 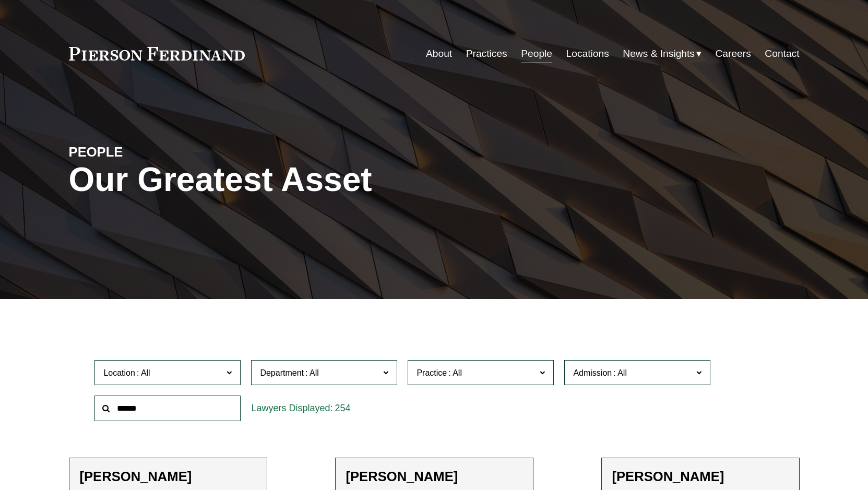 I want to click on a: Practices, so click(x=486, y=53).